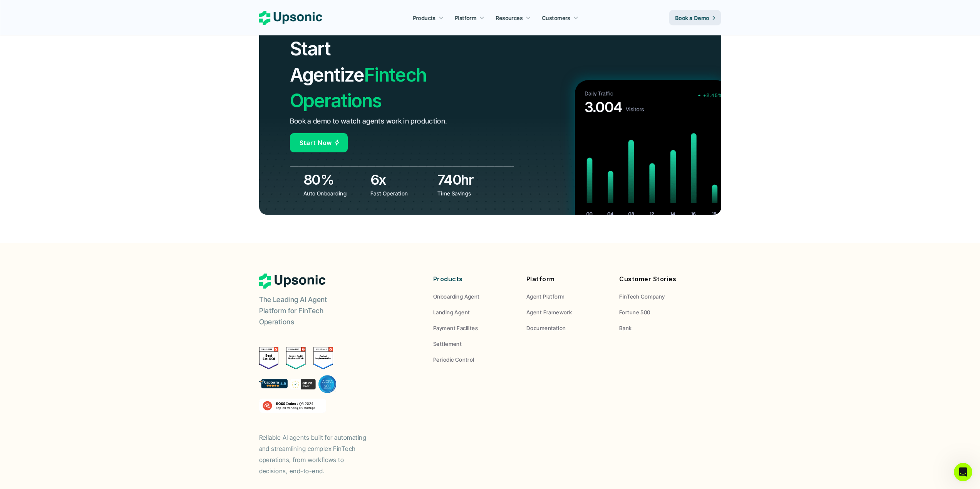  I want to click on a: Book a Demo, so click(695, 18).